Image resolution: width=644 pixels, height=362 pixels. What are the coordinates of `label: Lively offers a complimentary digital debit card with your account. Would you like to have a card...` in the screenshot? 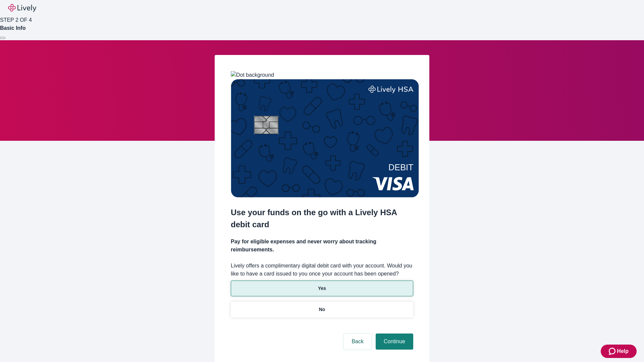 It's located at (322, 270).